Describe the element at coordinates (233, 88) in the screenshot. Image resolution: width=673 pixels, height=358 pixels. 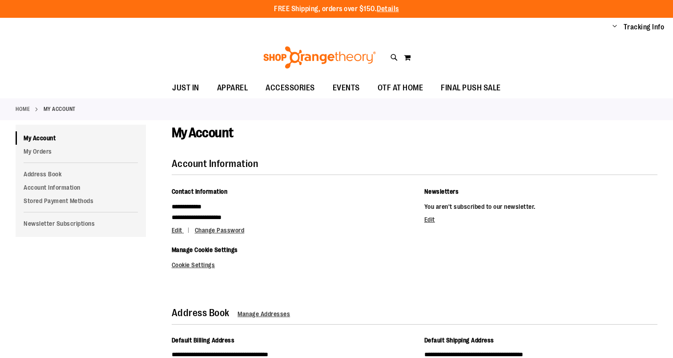
I see `a: APPAREL` at that location.